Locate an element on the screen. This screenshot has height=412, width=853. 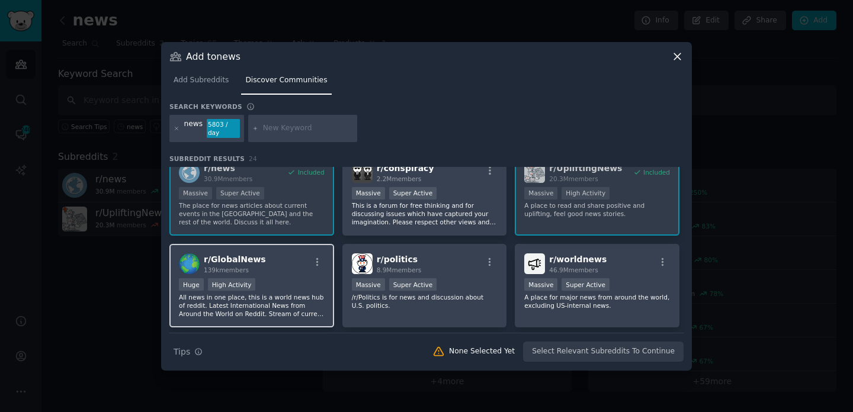
span: Add Subreddits is located at coordinates (201, 81).